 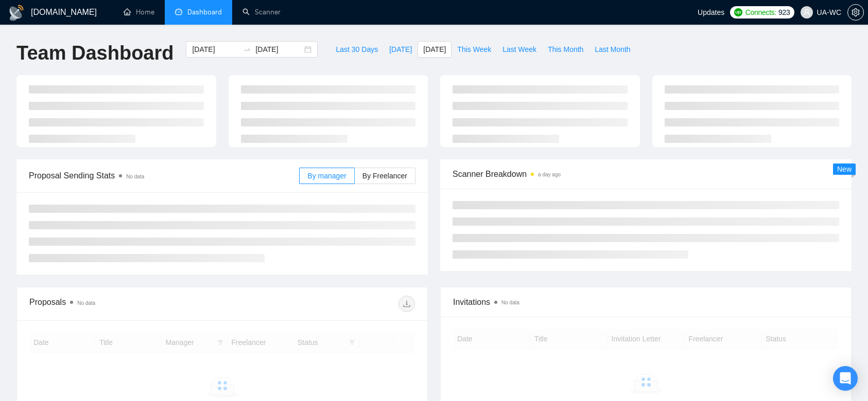 I want to click on span: Last 30 Days, so click(x=357, y=49).